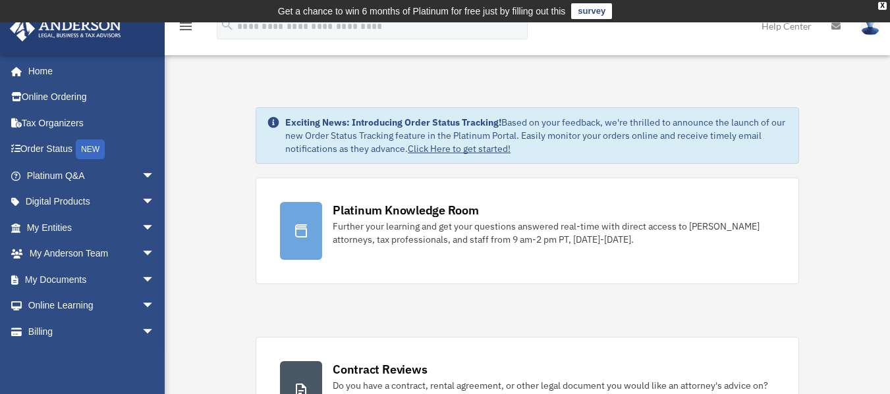 The image size is (890, 394). I want to click on div: NEW, so click(90, 149).